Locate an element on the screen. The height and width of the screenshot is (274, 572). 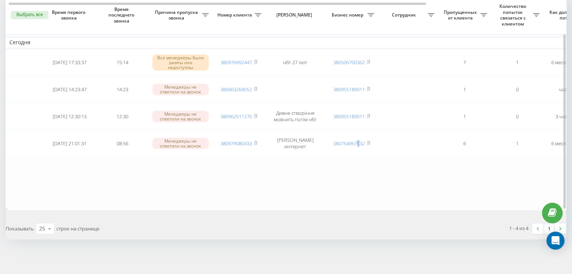
button: Выбрать все is located at coordinates (30, 15).